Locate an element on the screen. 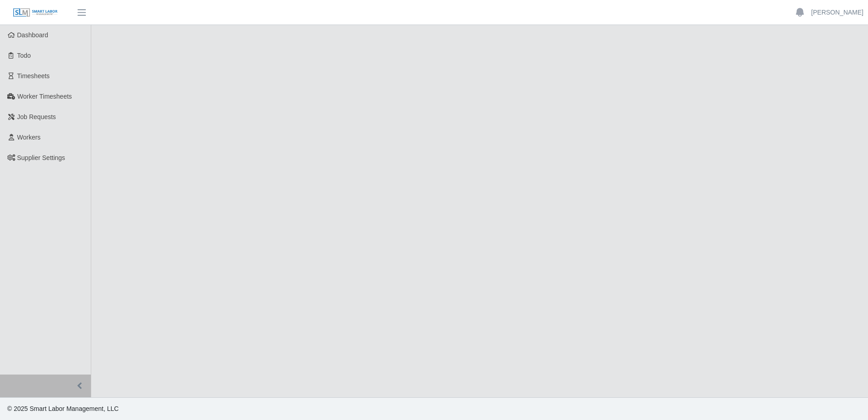  span: Supplier Settings is located at coordinates (42, 158).